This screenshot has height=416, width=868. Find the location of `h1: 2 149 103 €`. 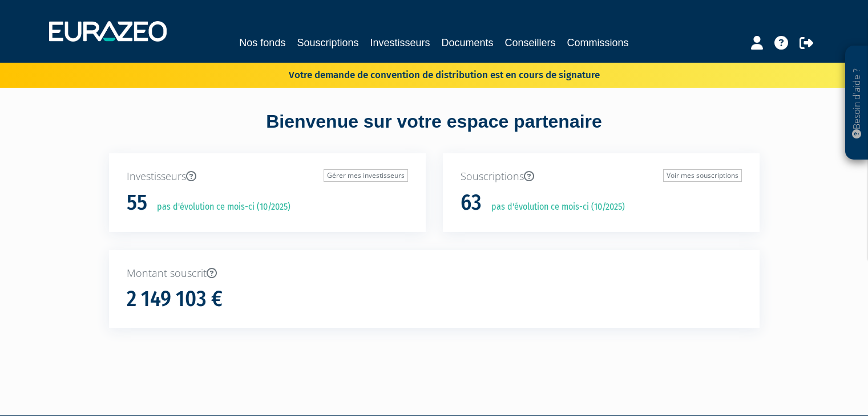

h1: 2 149 103 € is located at coordinates (174, 299).